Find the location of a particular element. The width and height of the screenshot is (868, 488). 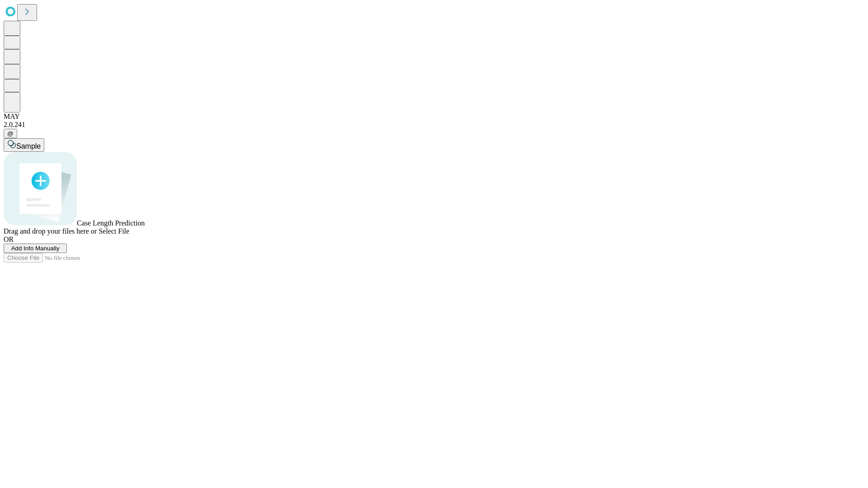

span: Select File is located at coordinates (114, 231).